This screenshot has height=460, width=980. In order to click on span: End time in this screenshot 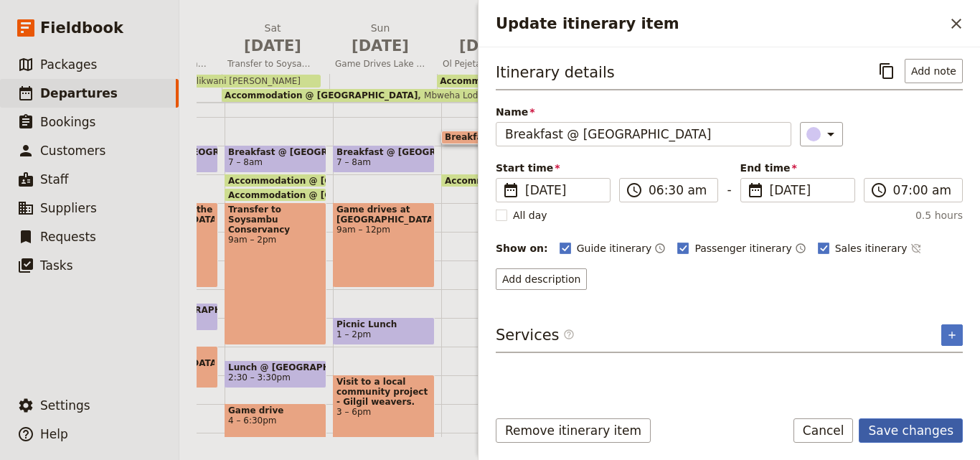, I will do `click(798, 168)`.